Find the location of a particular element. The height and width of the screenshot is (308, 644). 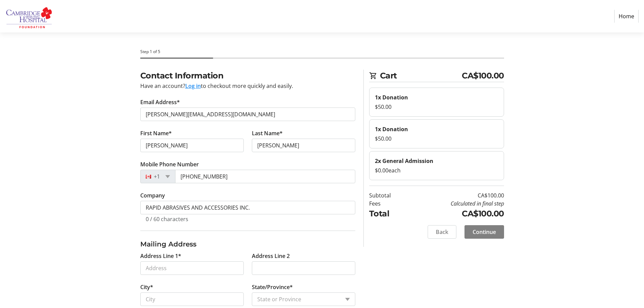

input: Address is located at coordinates (192, 268).